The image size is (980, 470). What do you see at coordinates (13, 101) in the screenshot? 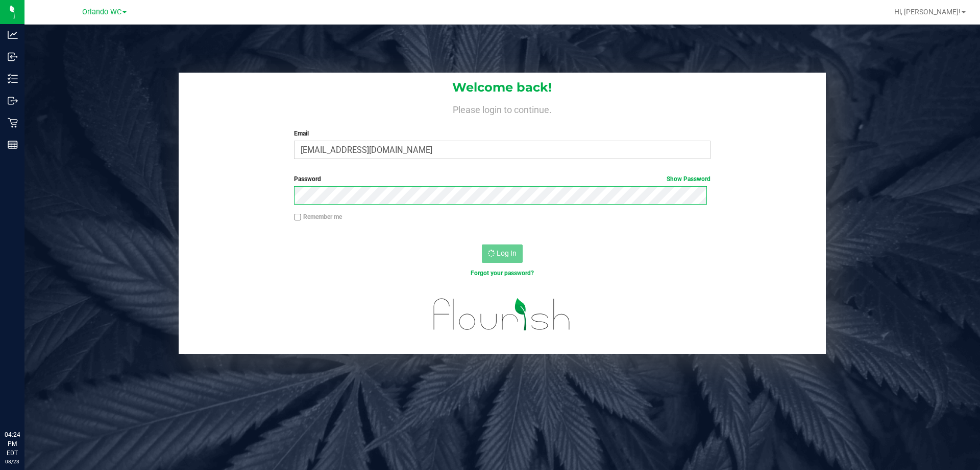
I see `inline-svg: Outbound` at bounding box center [13, 101].